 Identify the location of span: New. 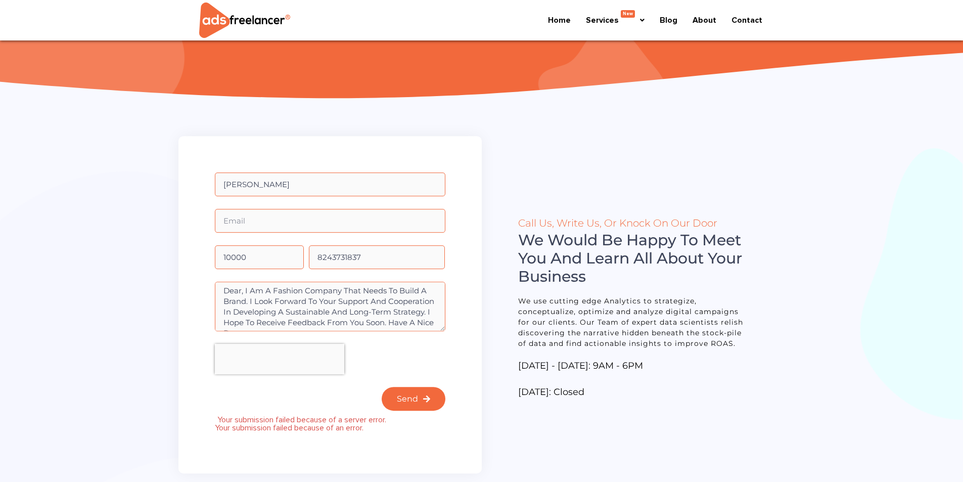
(628, 16).